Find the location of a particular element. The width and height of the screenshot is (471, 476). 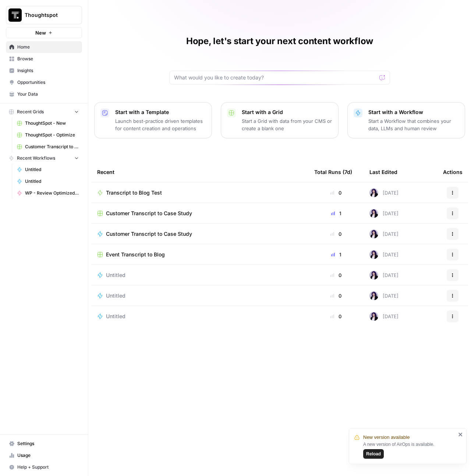

button: New is located at coordinates (44, 33).